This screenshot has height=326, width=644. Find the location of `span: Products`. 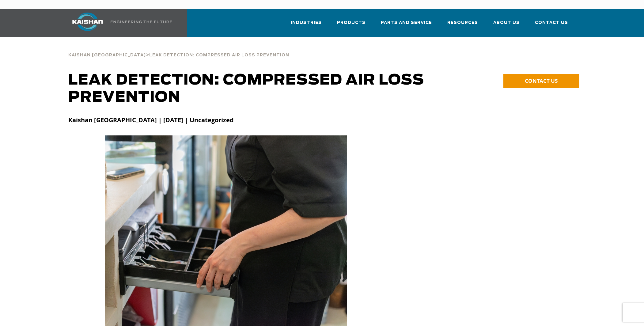

span: Products is located at coordinates (351, 23).